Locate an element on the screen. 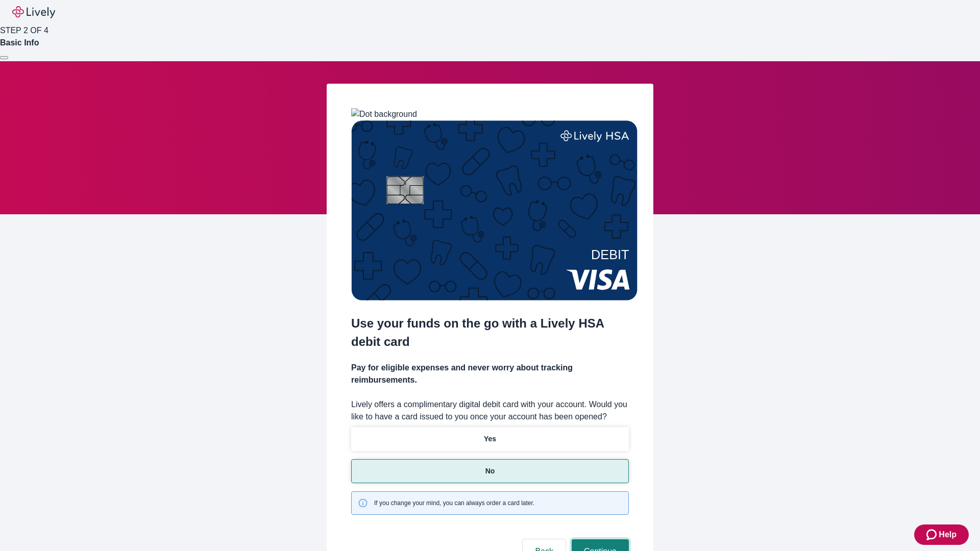  h2: Use your funds on the go with a Lively HSA debit card is located at coordinates (490, 333).